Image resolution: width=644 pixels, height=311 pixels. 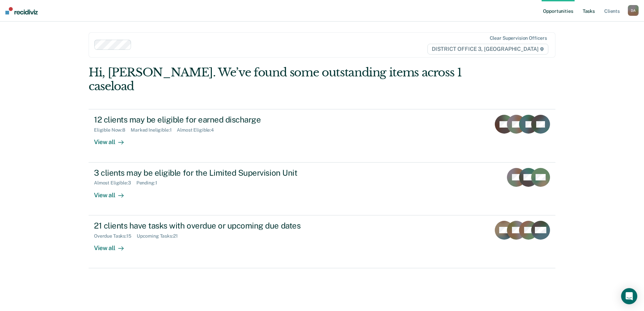 What do you see at coordinates (322, 136) in the screenshot?
I see `a: 12 clients may be eligible for earned dischargeEligible Now:8Marked Ineligible:1Almost Eligible:4...` at bounding box center [322, 136].